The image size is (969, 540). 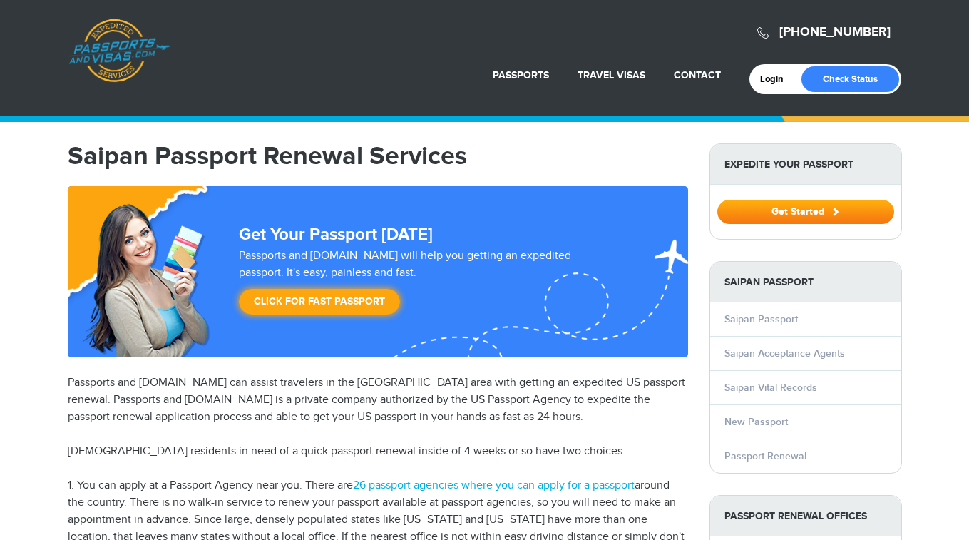 What do you see at coordinates (521, 75) in the screenshot?
I see `a: Passports` at bounding box center [521, 75].